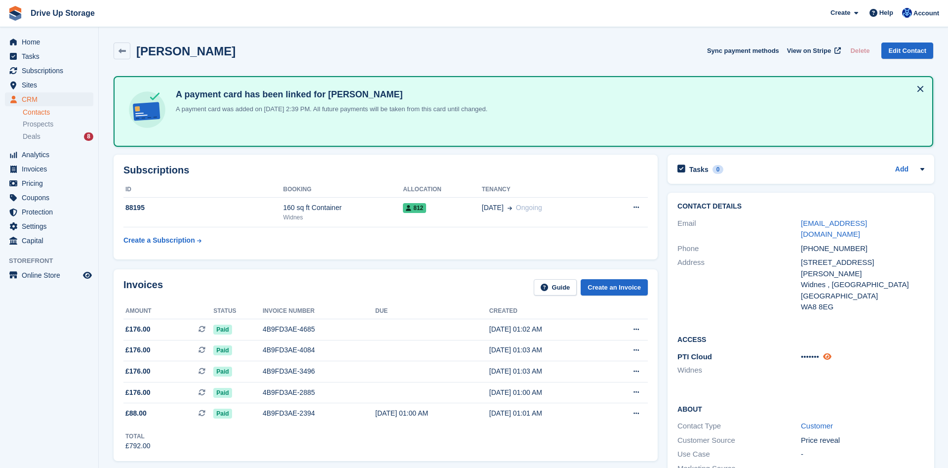  What do you see at coordinates (87, 275) in the screenshot?
I see `a: Preview store` at bounding box center [87, 275].